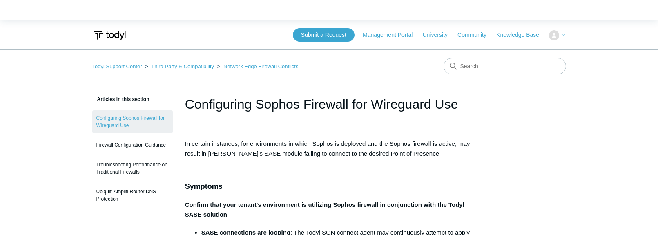  What do you see at coordinates (261, 66) in the screenshot?
I see `a: Network Edge Firewall Conflicts` at bounding box center [261, 66].